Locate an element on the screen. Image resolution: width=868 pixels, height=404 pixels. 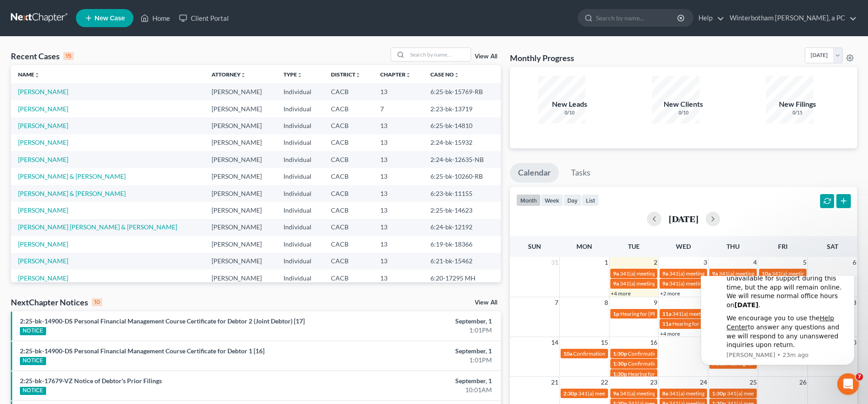
span: 15 is located at coordinates (604, 342).